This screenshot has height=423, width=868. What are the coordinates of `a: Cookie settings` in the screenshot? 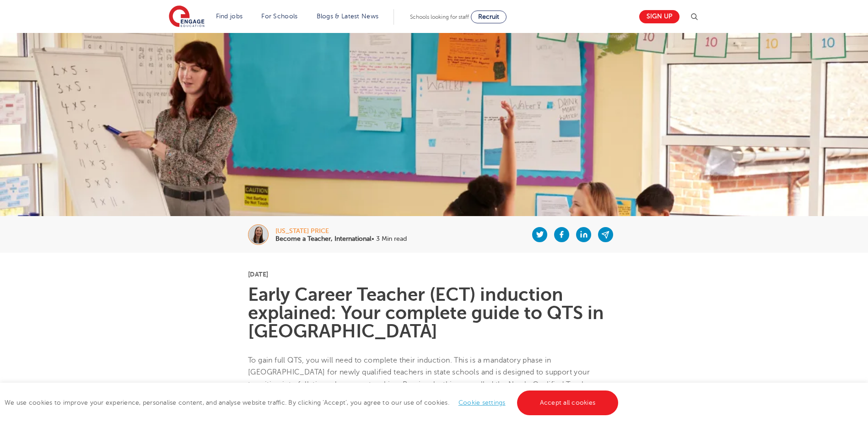 It's located at (482, 402).